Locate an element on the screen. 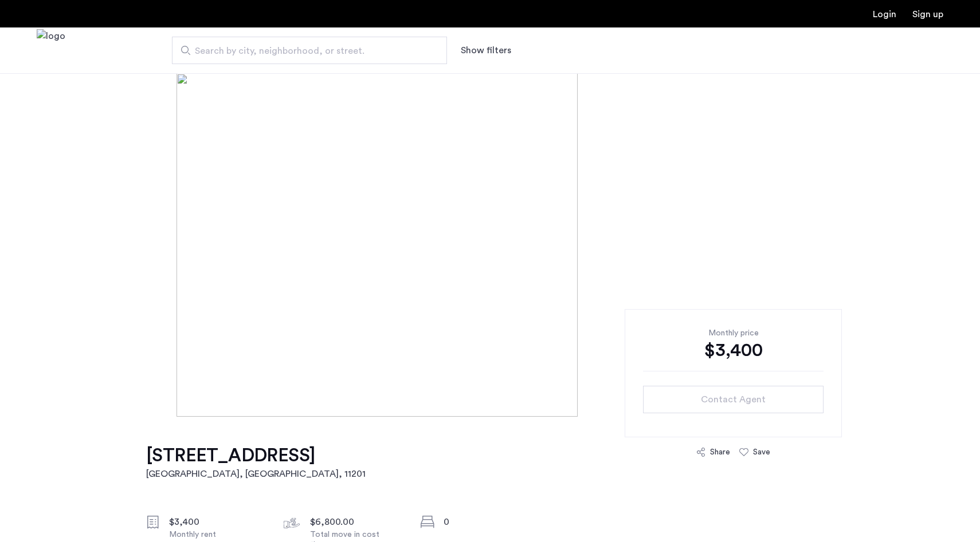 The height and width of the screenshot is (542, 980). div: Monthly rent is located at coordinates (217, 535).